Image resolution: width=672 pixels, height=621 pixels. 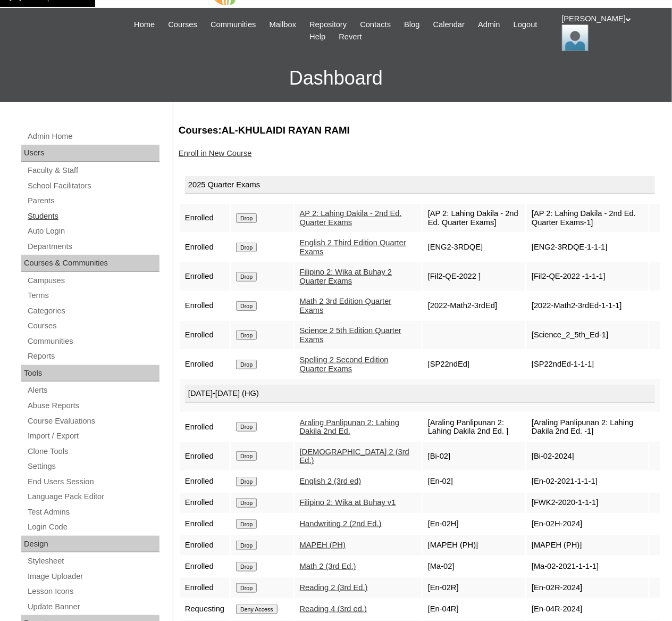 I want to click on a: Science 2 5th Edition Quarter Exams, so click(x=350, y=335).